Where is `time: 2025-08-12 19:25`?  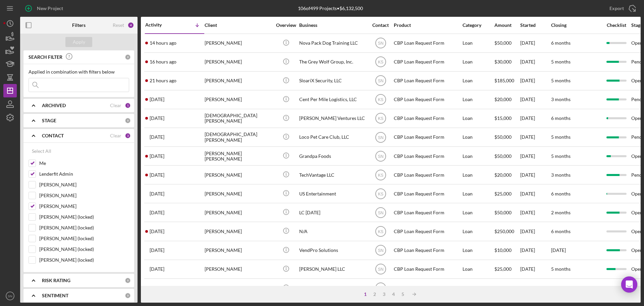 time: 2025-08-12 19:25 is located at coordinates (157, 156).